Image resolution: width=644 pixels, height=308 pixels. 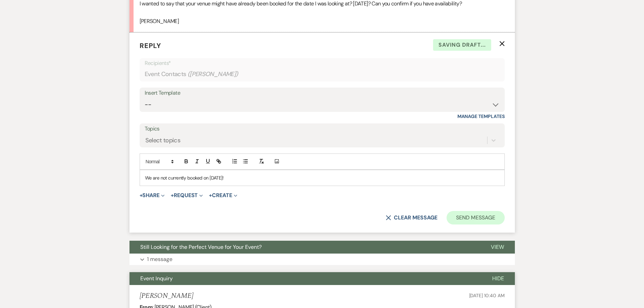 I want to click on button: Request, so click(x=187, y=195).